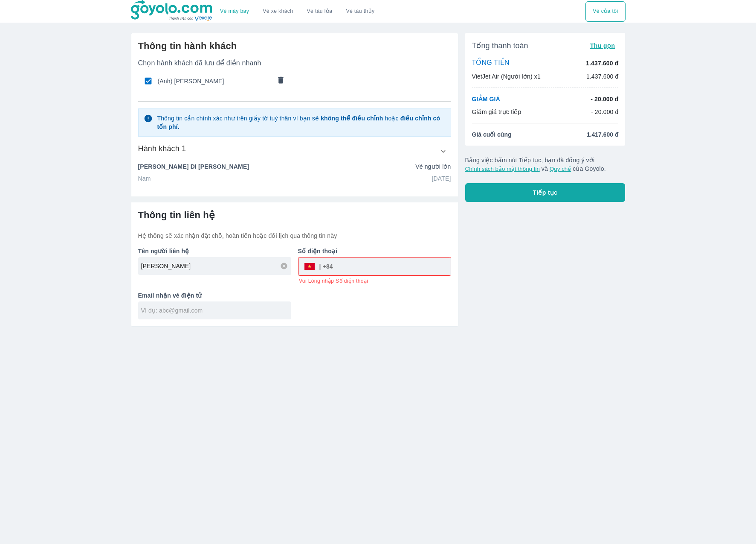  I want to click on a: Vé tàu lửa, so click(320, 12).